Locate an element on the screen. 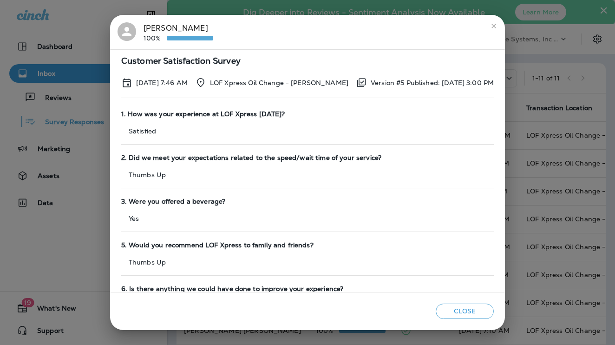 The height and width of the screenshot is (345, 615). span: Customer Satisfaction Survey is located at coordinates (308, 61).